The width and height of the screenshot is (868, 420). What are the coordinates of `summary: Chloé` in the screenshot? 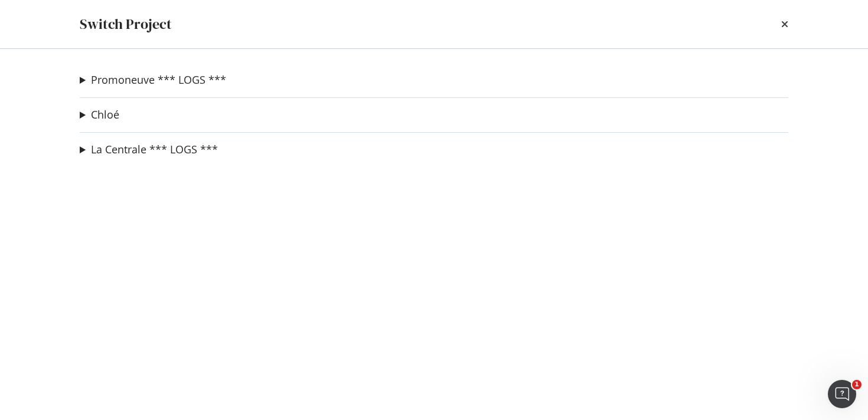 It's located at (99, 115).